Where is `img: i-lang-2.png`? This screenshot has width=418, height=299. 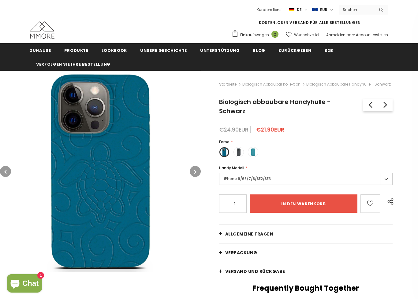 img: i-lang-2.png is located at coordinates (292, 9).